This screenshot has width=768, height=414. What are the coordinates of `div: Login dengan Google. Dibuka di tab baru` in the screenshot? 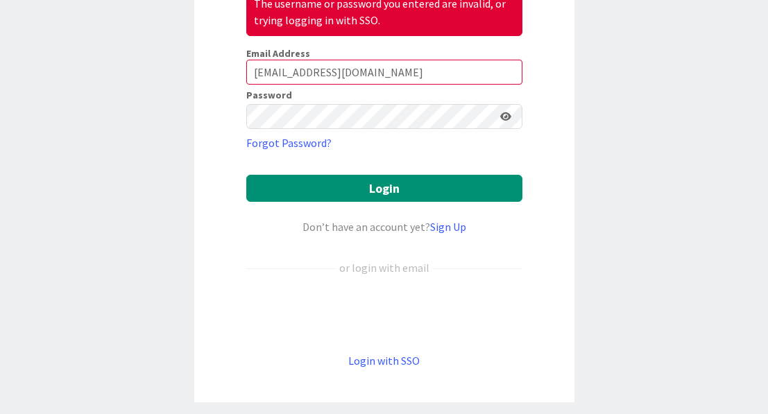 It's located at (384, 314).